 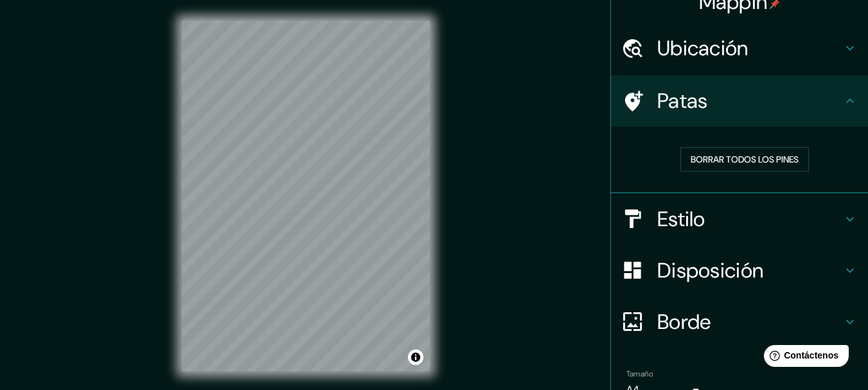 What do you see at coordinates (415, 357) in the screenshot?
I see `button: Activar o desactivar atribución` at bounding box center [415, 357].